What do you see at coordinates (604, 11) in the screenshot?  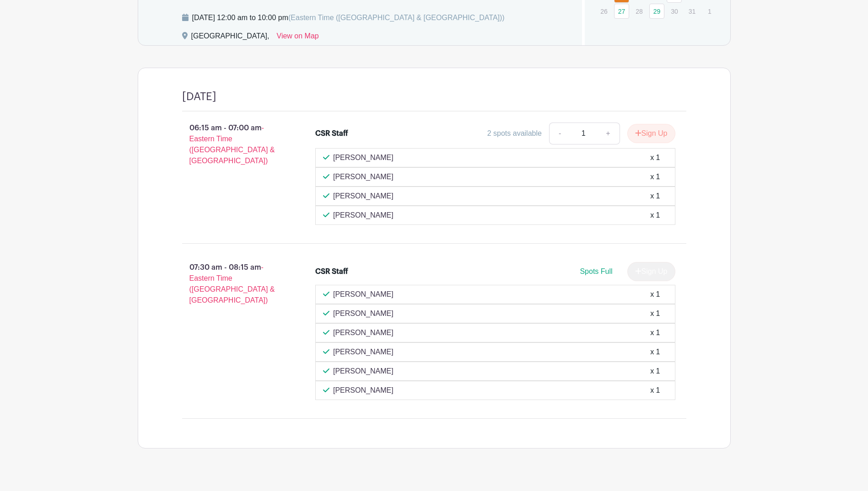 I see `p: 26` at bounding box center [604, 11].